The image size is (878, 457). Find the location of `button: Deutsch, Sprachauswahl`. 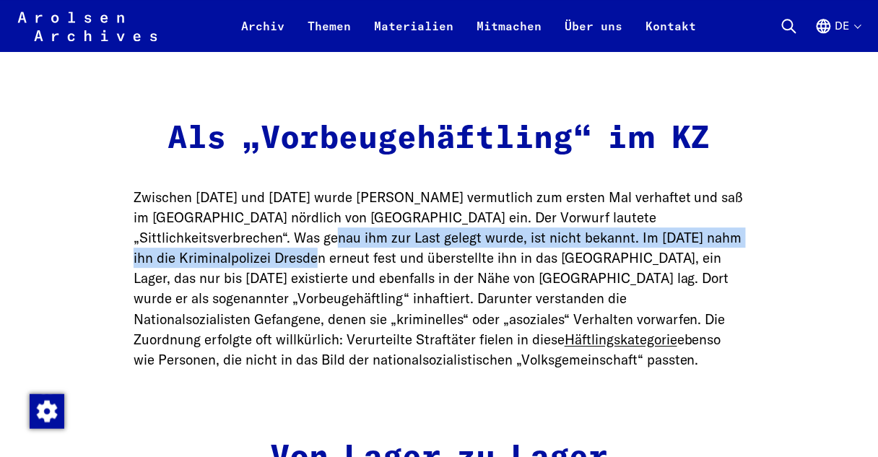

button: Deutsch, Sprachauswahl is located at coordinates (838, 35).